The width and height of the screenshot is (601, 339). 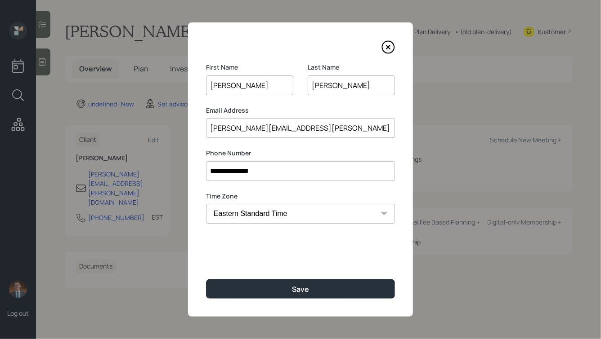 I want to click on label: First Name, so click(x=250, y=67).